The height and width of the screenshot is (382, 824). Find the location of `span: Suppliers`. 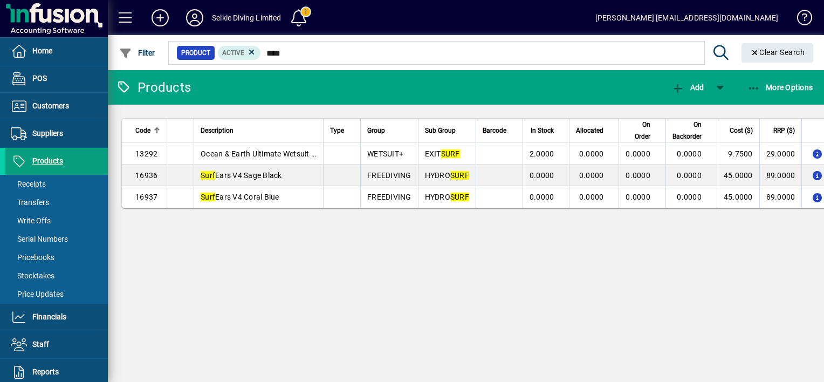

span: Suppliers is located at coordinates (47, 133).